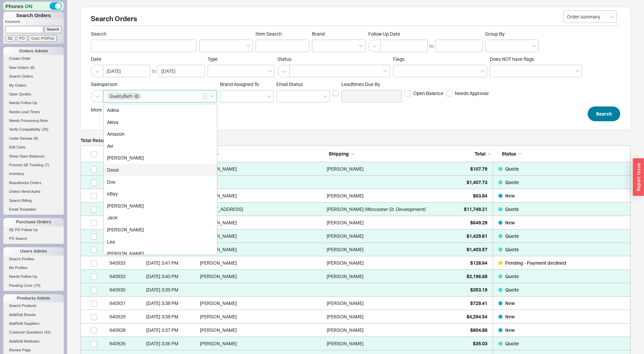 Image resolution: width=644 pixels, height=354 pixels. Describe the element at coordinates (477, 316) in the screenshot. I see `span: $4,294.54` at that location.